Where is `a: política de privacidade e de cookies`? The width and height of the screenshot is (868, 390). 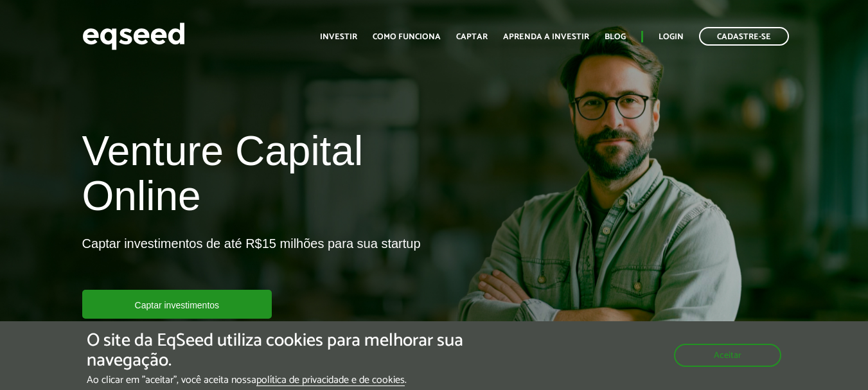
a: política de privacidade e de cookies is located at coordinates (330, 380).